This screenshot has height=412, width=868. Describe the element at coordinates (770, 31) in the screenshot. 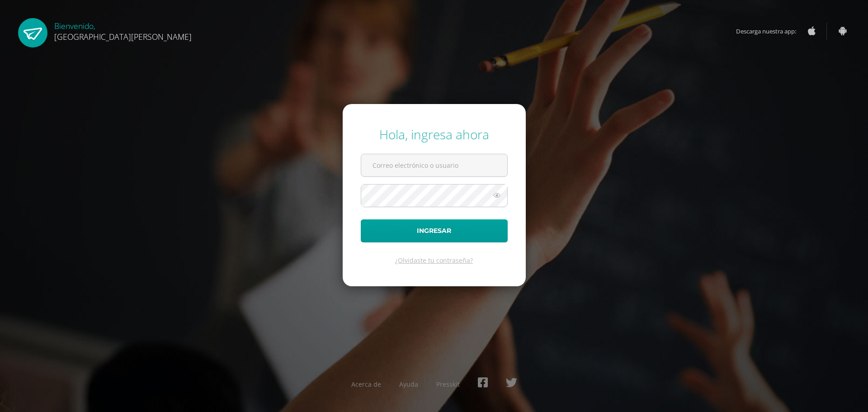

I see `span: Descarga nuestra app:` at that location.